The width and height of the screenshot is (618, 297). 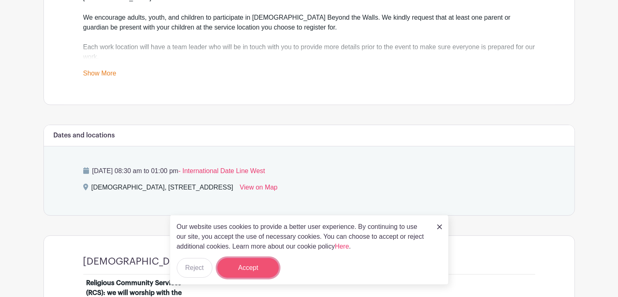 What do you see at coordinates (259, 189) in the screenshot?
I see `a: View on Map` at bounding box center [259, 189].